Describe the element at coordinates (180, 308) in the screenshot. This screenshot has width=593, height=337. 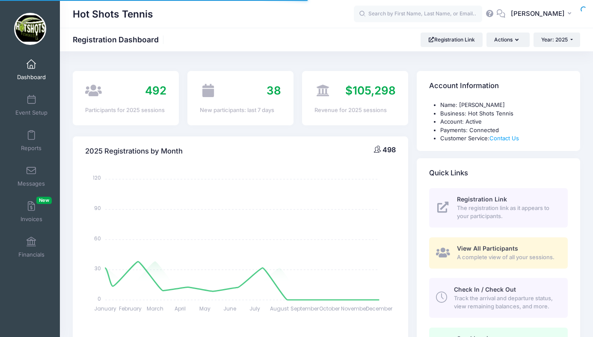
I see `tspan: April` at that location.